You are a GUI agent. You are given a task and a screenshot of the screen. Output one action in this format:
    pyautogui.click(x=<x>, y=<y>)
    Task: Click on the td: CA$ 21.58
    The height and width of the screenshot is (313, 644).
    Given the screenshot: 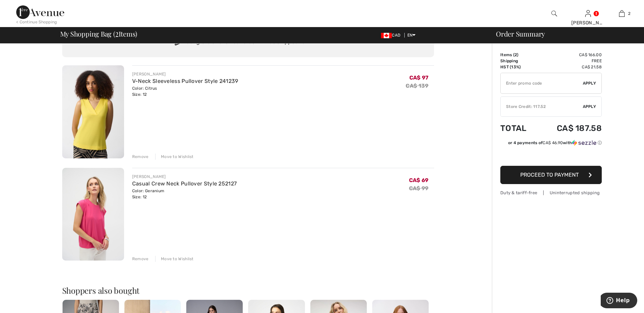 What is the action you would take?
    pyautogui.click(x=570, y=67)
    